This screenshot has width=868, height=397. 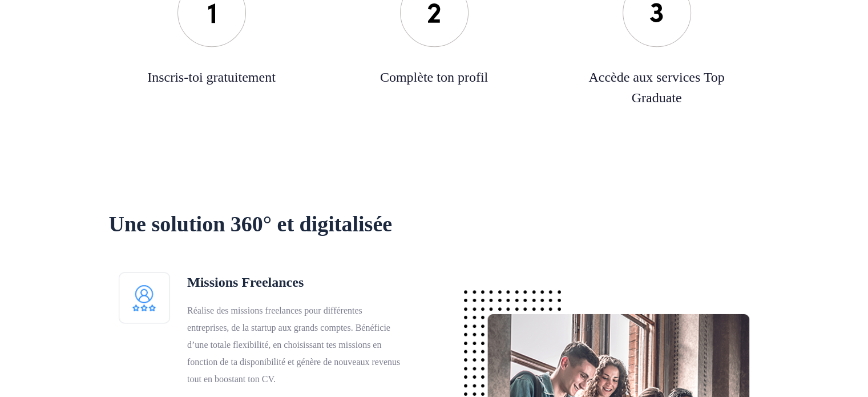 What do you see at coordinates (434, 77) in the screenshot?
I see `h3: Complète ton profil` at bounding box center [434, 77].